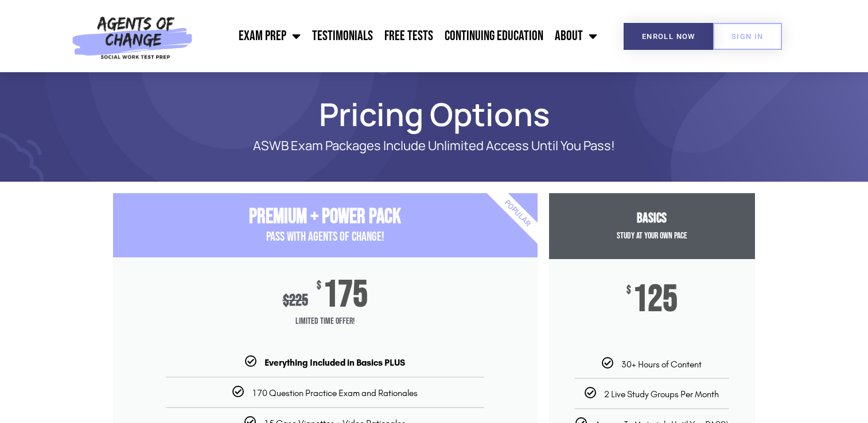  Describe the element at coordinates (435, 114) in the screenshot. I see `h1: Pricing Options` at that location.